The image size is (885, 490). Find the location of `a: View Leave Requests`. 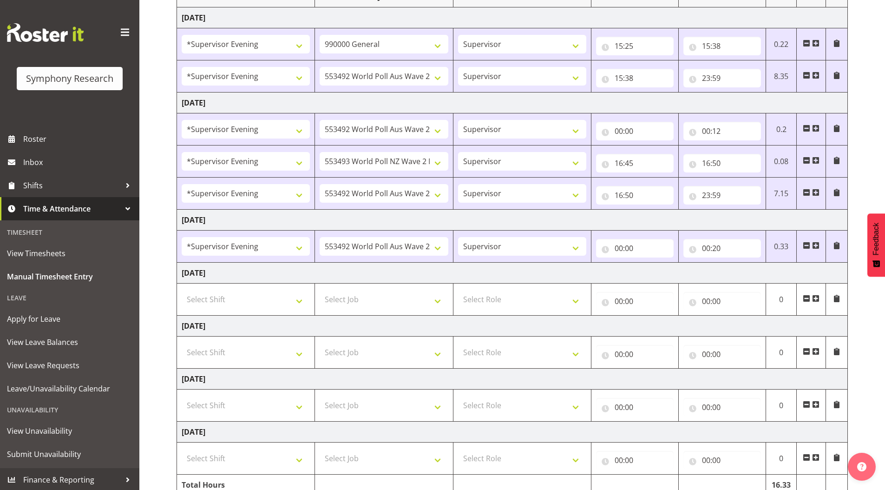

a: View Leave Requests is located at coordinates (70, 365).